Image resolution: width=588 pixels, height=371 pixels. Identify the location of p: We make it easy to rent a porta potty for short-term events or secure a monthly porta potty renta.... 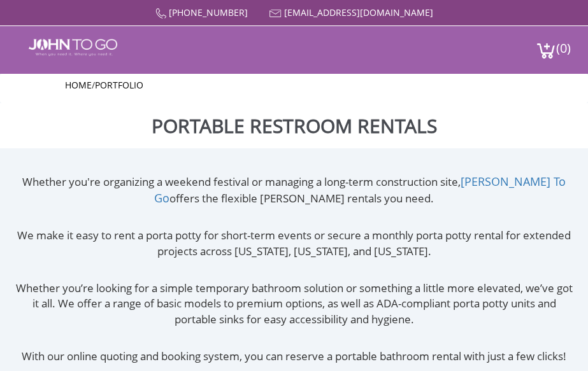
(294, 243).